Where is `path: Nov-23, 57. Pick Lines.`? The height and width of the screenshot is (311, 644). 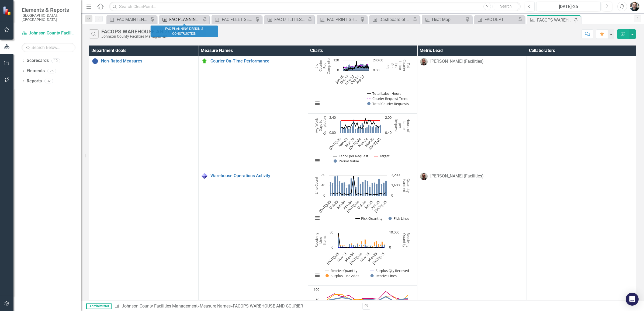 path: Nov-23, 57. Pick Lines. is located at coordinates (339, 188).